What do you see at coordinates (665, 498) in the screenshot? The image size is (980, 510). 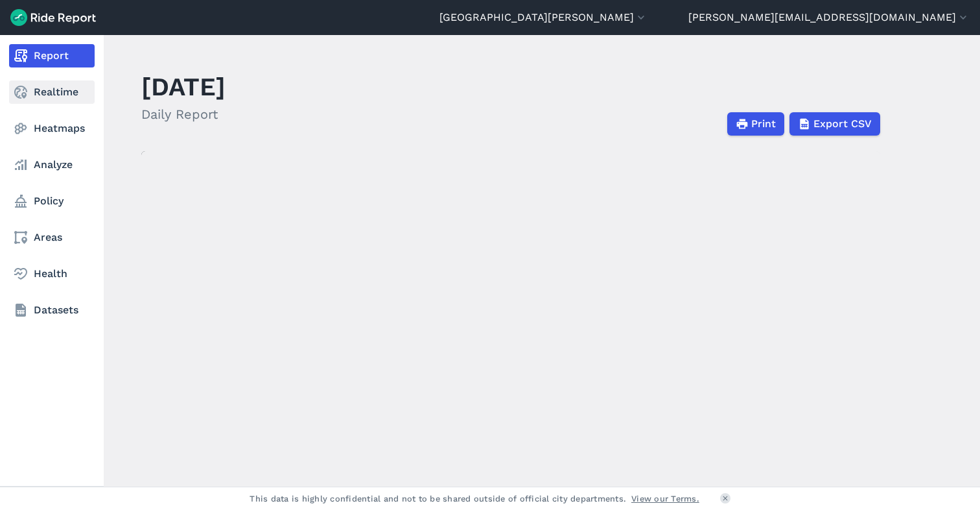 I see `a: View our Terms.` at bounding box center [665, 498].